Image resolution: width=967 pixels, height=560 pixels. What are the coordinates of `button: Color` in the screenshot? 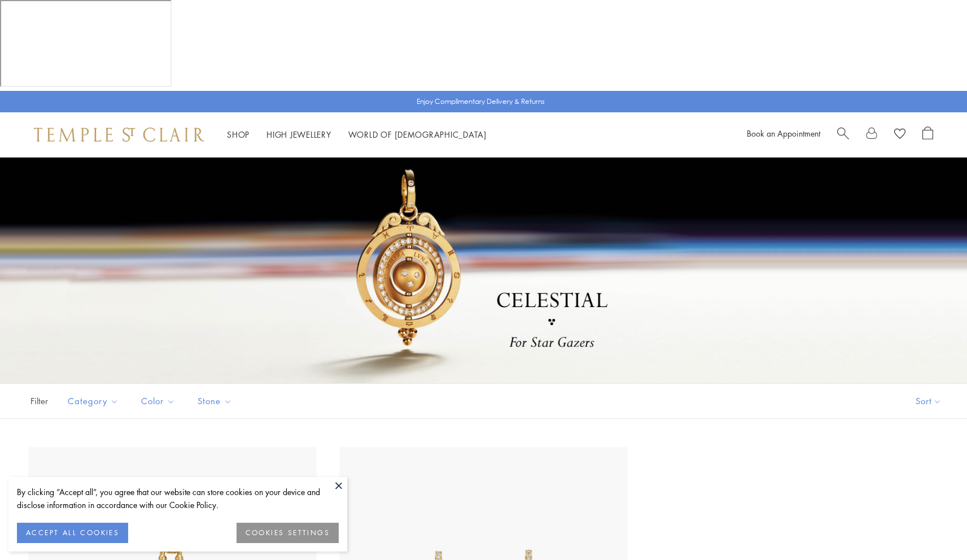 It's located at (158, 401).